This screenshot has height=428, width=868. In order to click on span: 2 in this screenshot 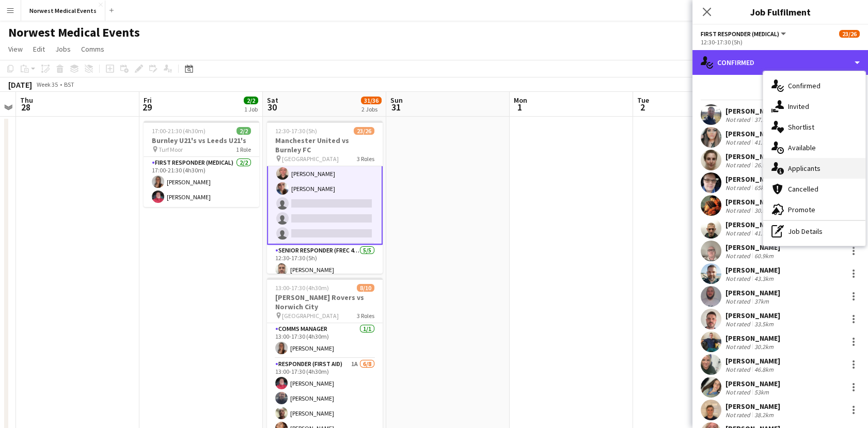, I will do `click(642, 107)`.